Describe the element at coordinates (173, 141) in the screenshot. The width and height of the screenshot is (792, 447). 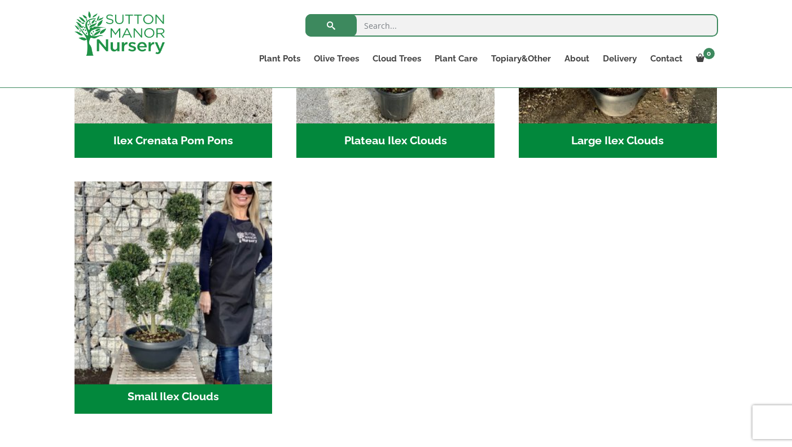
I see `h2: Ilex Crenata Pom Pons` at that location.